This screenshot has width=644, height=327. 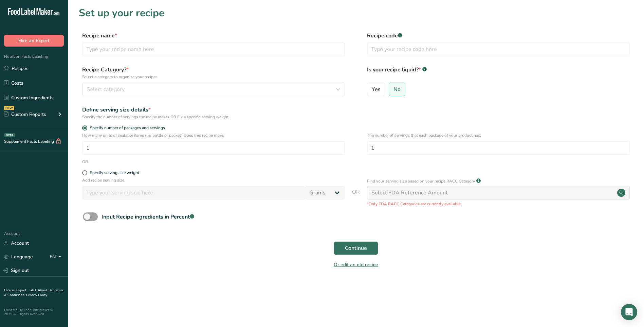 I want to click on div: Open Intercom Messenger, so click(x=630, y=312).